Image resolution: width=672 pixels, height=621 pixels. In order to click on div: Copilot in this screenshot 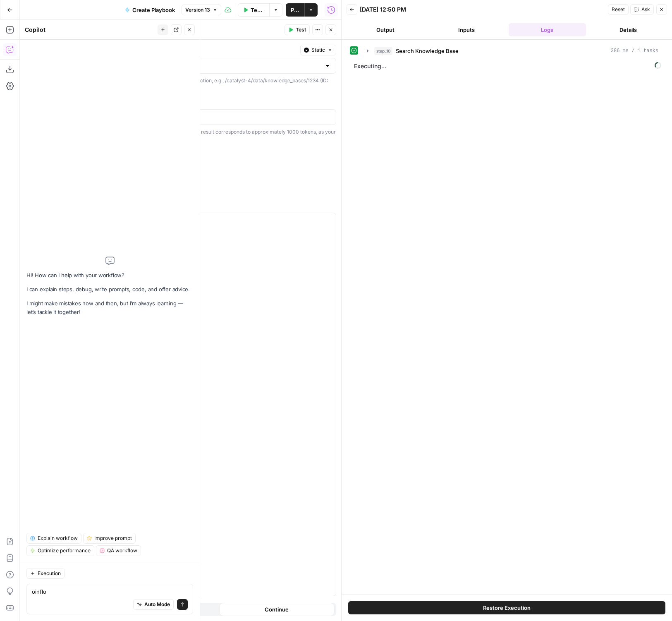, I will do `click(89, 30)`.